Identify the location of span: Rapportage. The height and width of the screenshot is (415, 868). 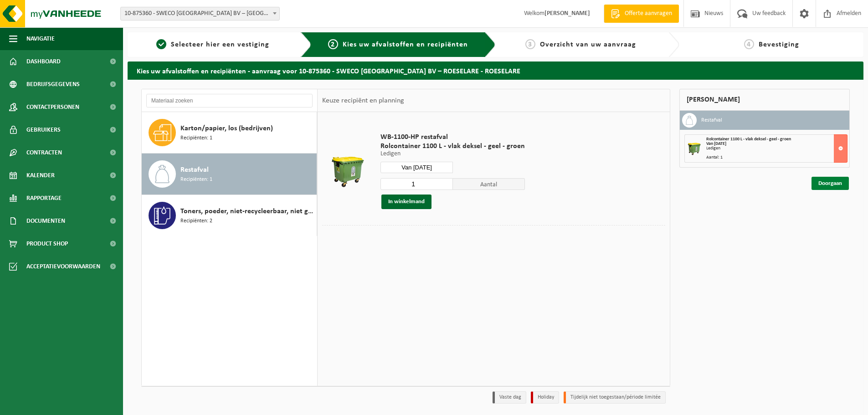
(44, 198).